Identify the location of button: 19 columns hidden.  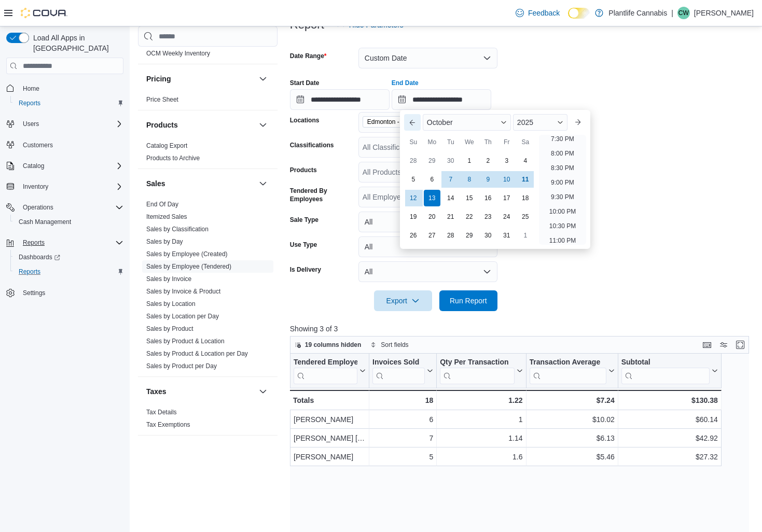
(328, 345).